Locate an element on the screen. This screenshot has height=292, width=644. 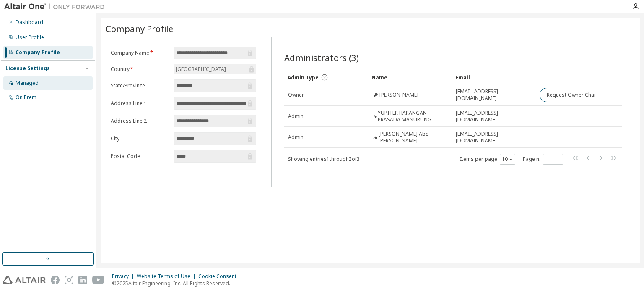
img: linkedin.svg is located at coordinates (83, 279).